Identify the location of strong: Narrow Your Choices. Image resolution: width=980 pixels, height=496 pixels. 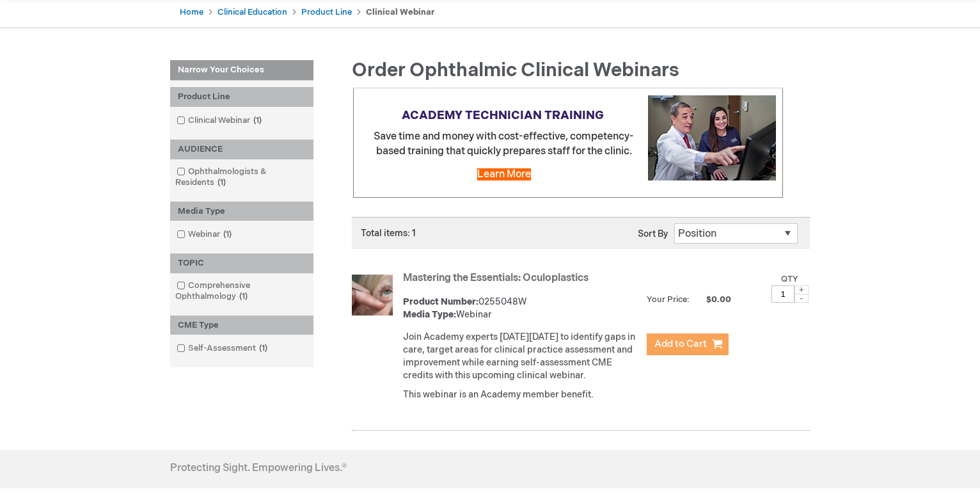
(242, 70).